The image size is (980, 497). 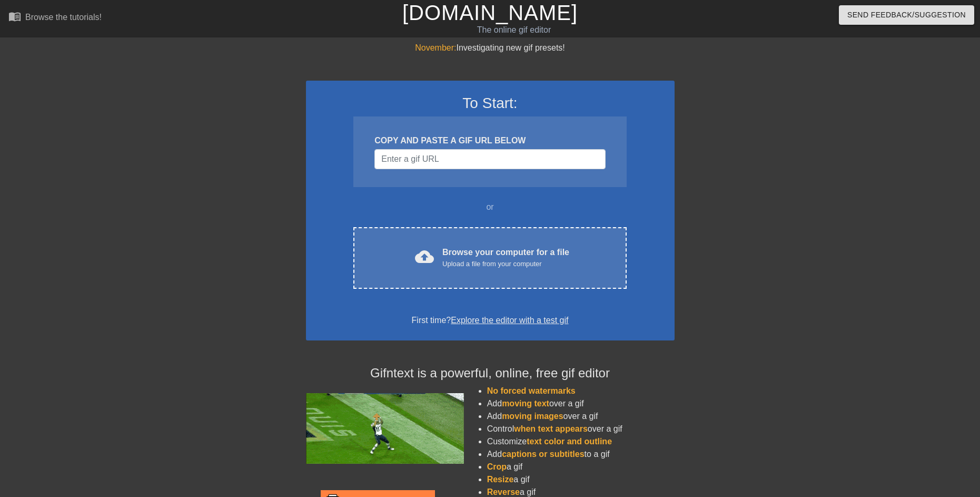 What do you see at coordinates (531, 391) in the screenshot?
I see `span: No forced watermarks` at bounding box center [531, 391].